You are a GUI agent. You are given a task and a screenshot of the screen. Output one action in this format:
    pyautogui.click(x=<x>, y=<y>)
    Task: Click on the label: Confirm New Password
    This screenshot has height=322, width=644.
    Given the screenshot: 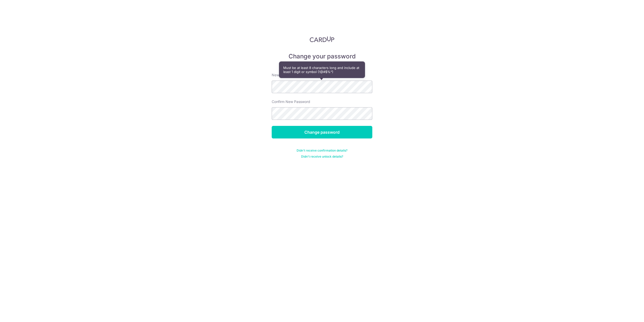 What is the action you would take?
    pyautogui.click(x=291, y=102)
    